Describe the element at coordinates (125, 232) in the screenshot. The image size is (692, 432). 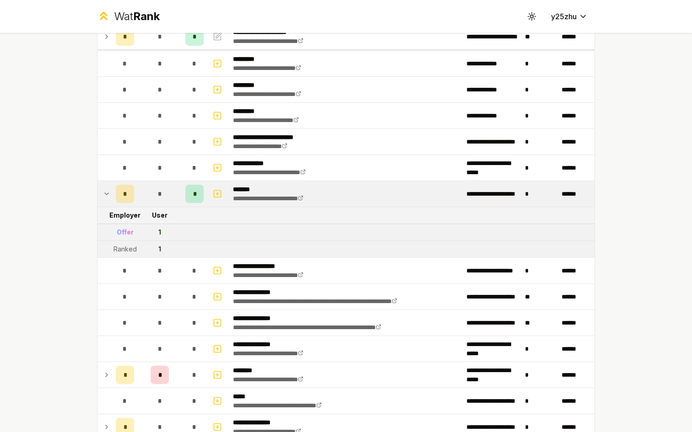
I see `div: Offer` at that location.